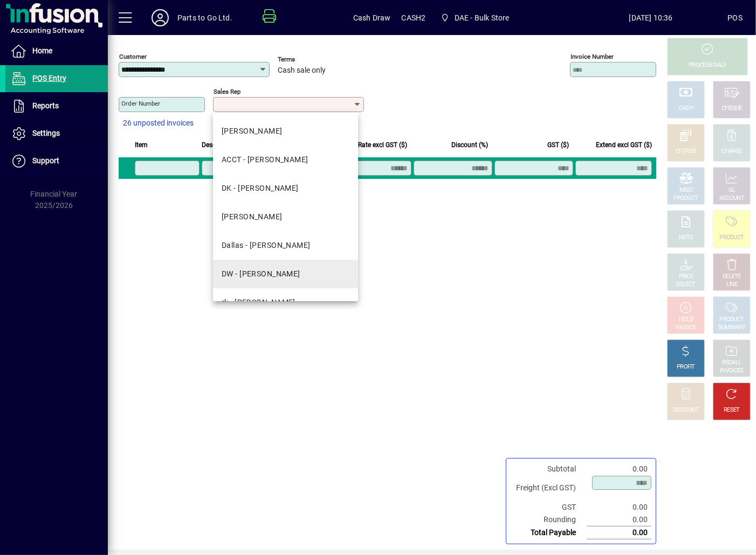 The height and width of the screenshot is (555, 756). Describe the element at coordinates (227, 92) in the screenshot. I see `mat-label: Sales rep` at that location.